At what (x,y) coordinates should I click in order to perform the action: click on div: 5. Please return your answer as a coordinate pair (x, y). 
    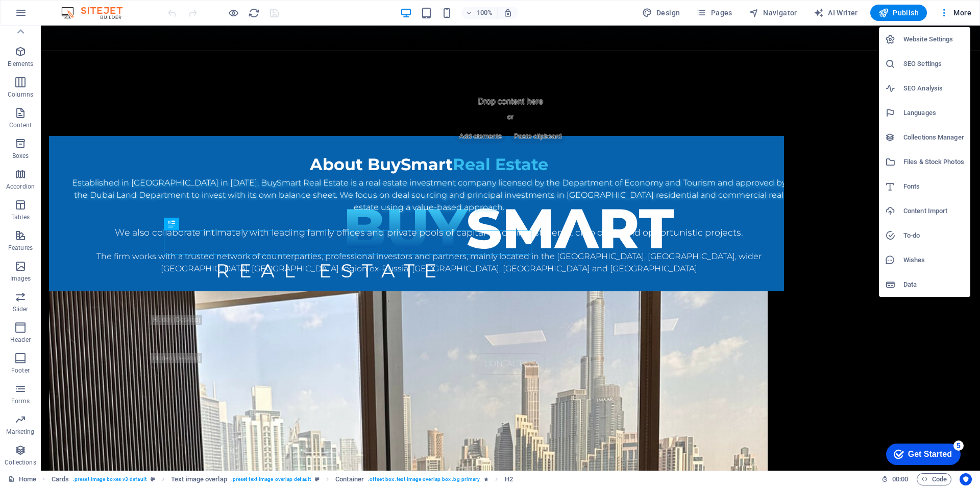
    Looking at the image, I should click on (80, 7).